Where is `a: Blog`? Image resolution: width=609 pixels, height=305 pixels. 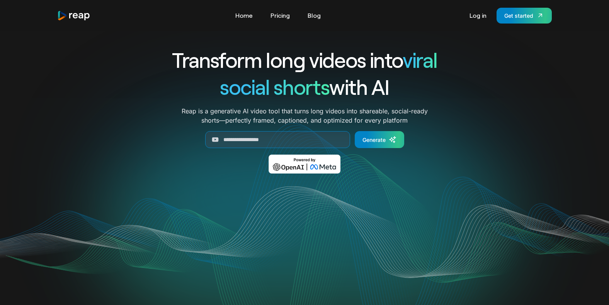 a: Blog is located at coordinates (314, 15).